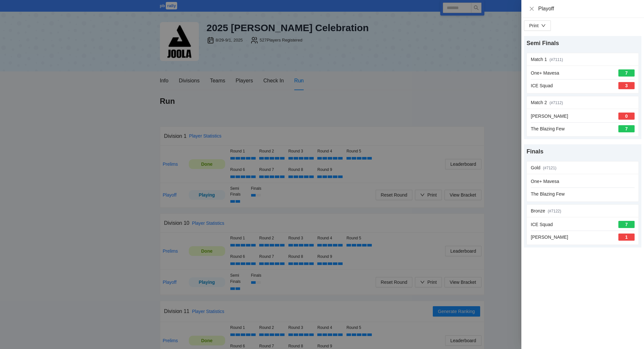  Describe the element at coordinates (626, 237) in the screenshot. I see `div: 1` at that location.